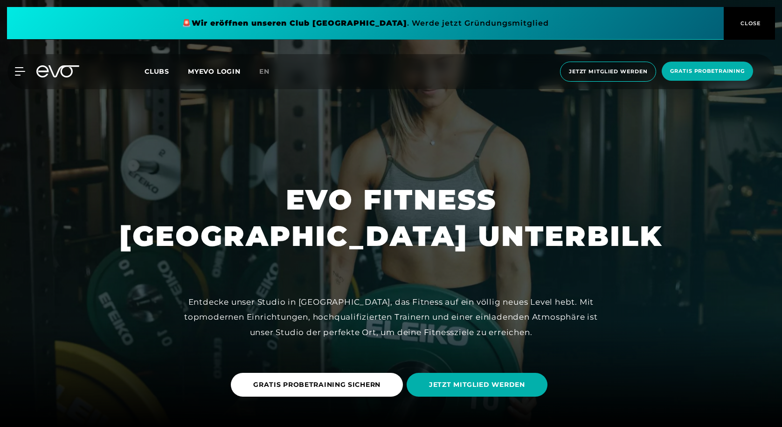 The image size is (782, 427). I want to click on a: Clubs, so click(166, 71).